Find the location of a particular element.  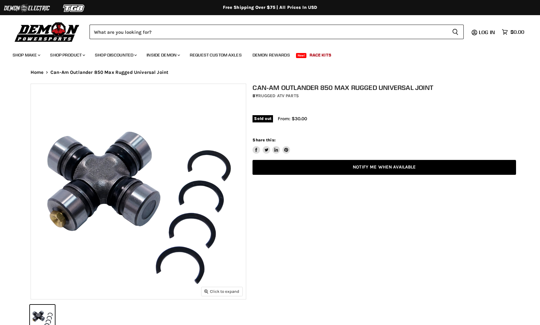

span: $0.00 is located at coordinates (517, 32).